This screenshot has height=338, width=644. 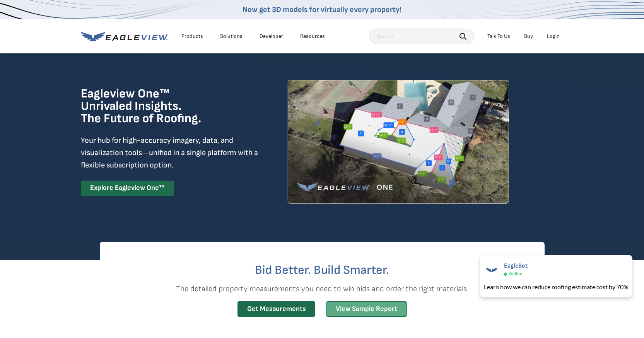 What do you see at coordinates (366, 309) in the screenshot?
I see `a: View Sample Report` at bounding box center [366, 309].